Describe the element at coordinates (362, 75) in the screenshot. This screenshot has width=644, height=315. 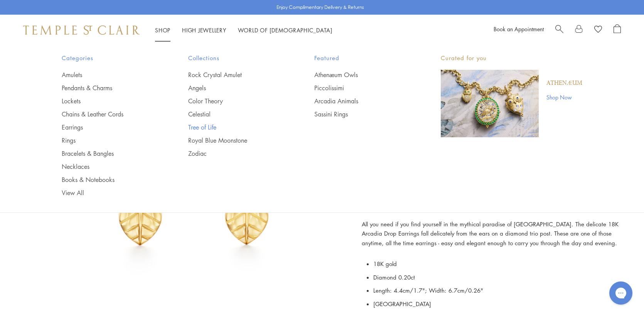
I see `a: Athenæum Owls` at that location.